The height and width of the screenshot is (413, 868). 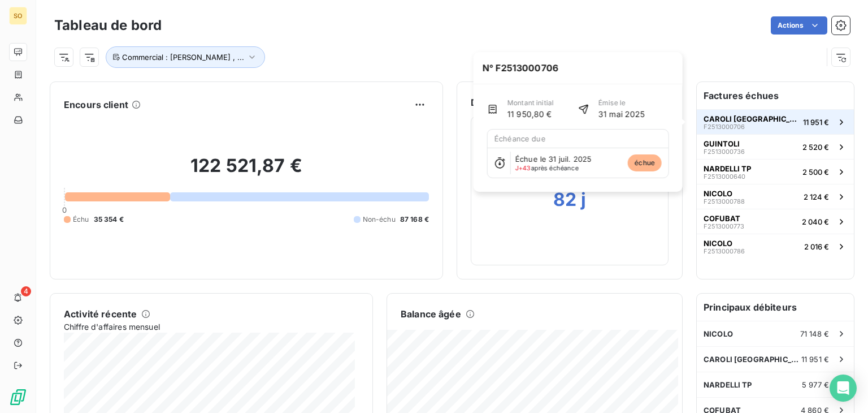 What do you see at coordinates (209, 326) in the screenshot?
I see `span: Chiffre d'affaires mensuel` at bounding box center [209, 326].